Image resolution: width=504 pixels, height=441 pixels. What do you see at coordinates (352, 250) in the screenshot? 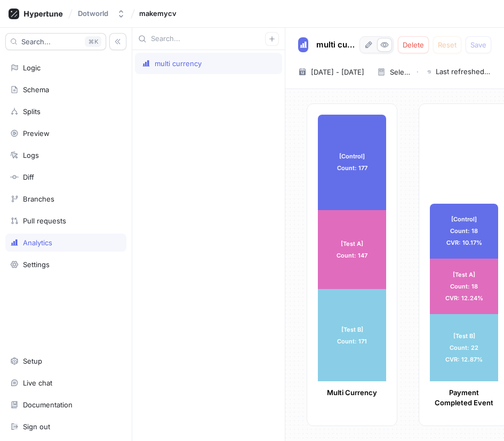
I see `div: [Test A] Count: 147` at bounding box center [352, 250].